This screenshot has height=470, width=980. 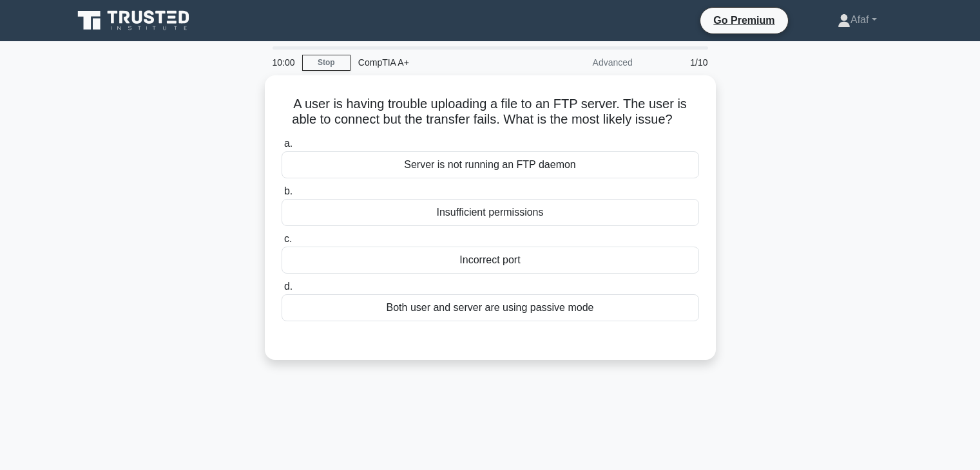 I want to click on a: Stop, so click(x=326, y=62).